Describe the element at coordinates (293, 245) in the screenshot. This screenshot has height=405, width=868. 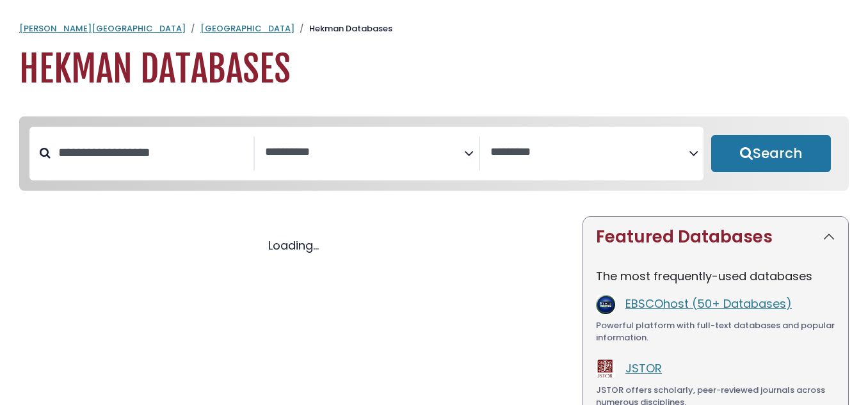
I see `div: Loading...` at that location.